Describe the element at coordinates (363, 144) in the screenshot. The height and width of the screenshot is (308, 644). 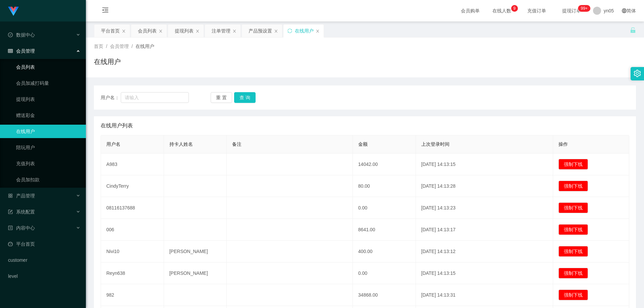
I see `span: 金额` at that location.